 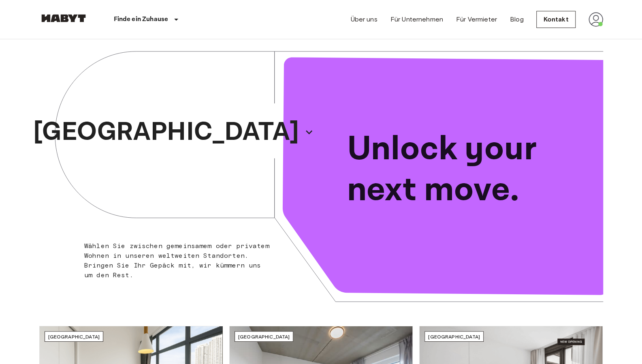 What do you see at coordinates (556, 19) in the screenshot?
I see `a: Kontakt` at bounding box center [556, 19].